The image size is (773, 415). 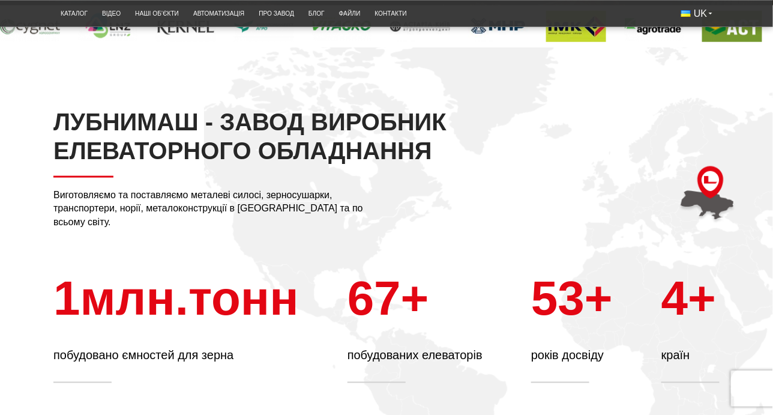 I want to click on span: 53, so click(x=557, y=298).